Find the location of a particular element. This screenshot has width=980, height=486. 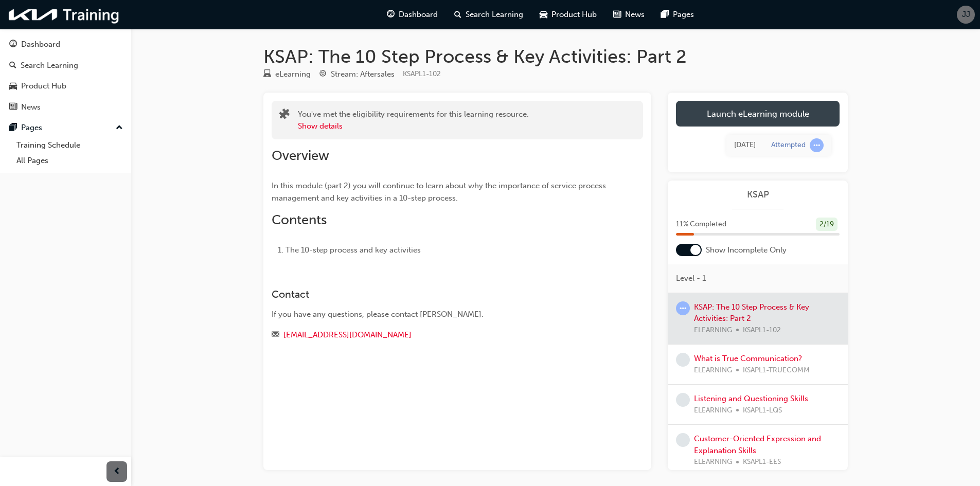

button: Pages is located at coordinates (65, 128).